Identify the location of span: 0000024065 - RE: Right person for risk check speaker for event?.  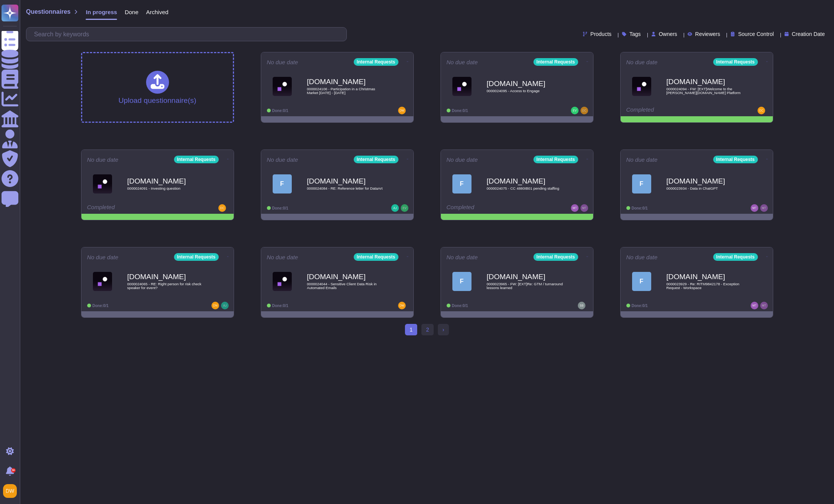
(165, 286).